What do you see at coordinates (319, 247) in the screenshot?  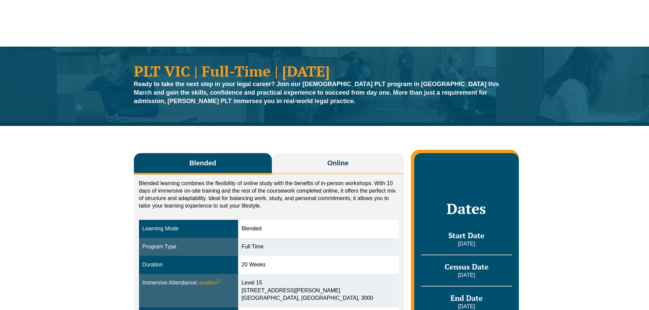 I see `div: Full Time` at bounding box center [319, 247].